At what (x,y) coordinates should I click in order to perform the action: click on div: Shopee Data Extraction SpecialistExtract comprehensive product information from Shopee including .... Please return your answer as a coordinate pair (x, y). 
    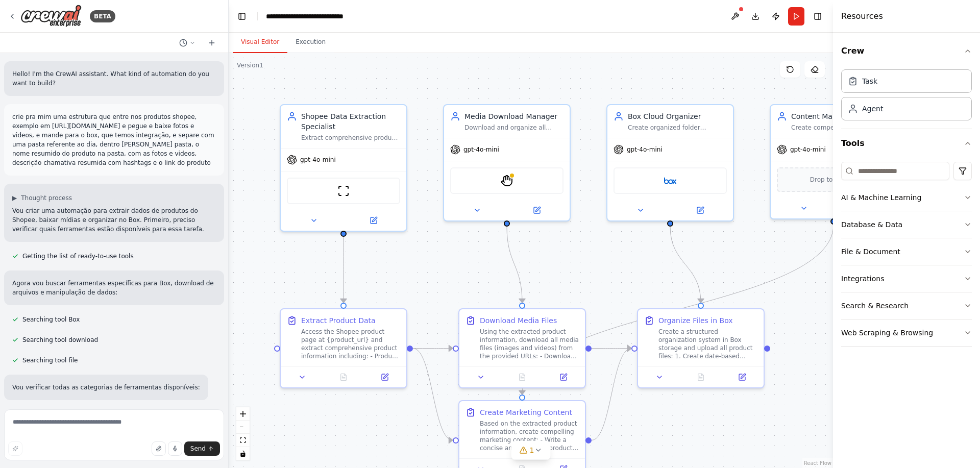
    Looking at the image, I should click on (344, 168).